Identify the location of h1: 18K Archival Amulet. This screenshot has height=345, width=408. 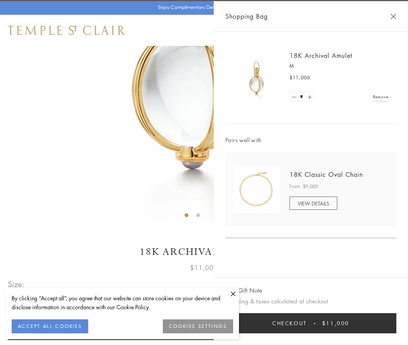
(204, 252).